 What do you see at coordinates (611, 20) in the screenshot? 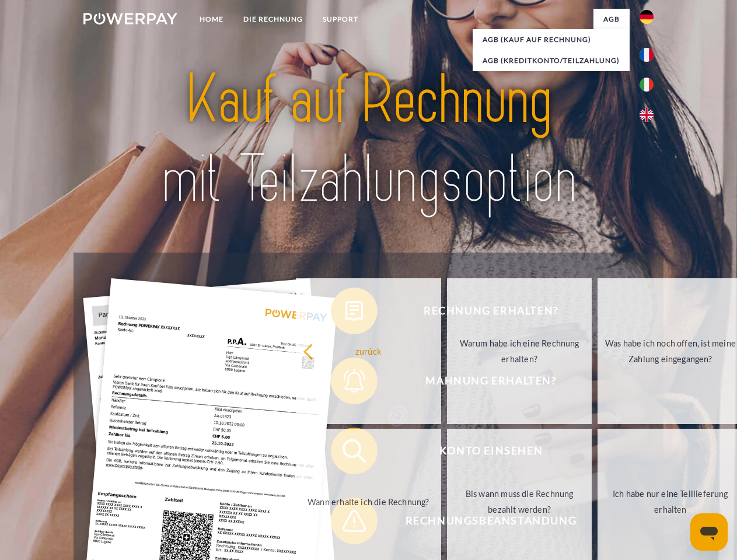
I see `a: agb` at bounding box center [611, 20].